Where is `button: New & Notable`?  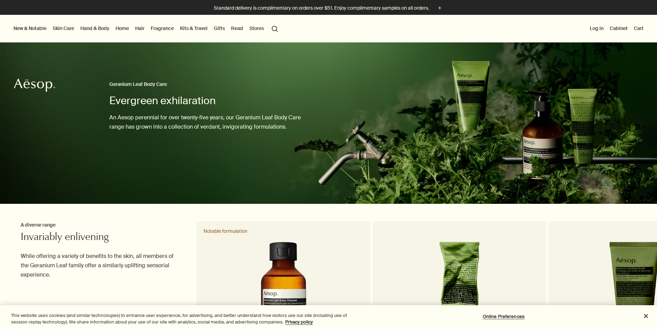
button: New & Notable is located at coordinates (30, 28).